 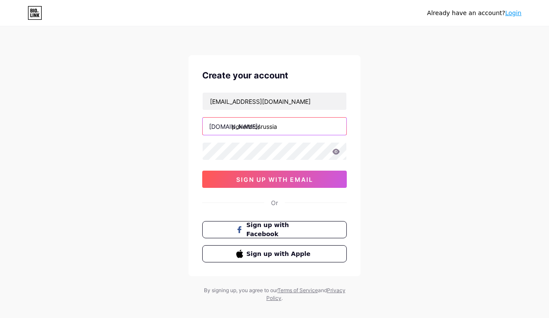 I want to click on span: Sign up with Apple, so click(x=280, y=254).